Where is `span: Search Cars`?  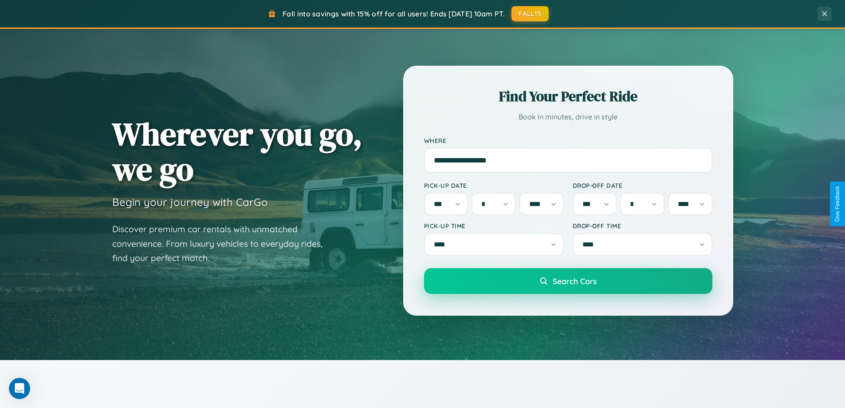
span: Search Cars is located at coordinates (575, 281).